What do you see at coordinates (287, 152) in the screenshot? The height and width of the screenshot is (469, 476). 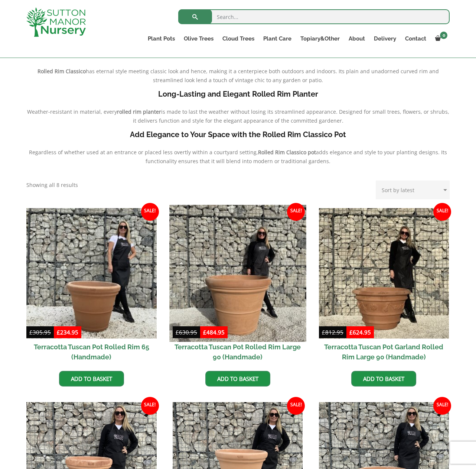 I see `b: Rolled Rim Classico pot` at bounding box center [287, 152].